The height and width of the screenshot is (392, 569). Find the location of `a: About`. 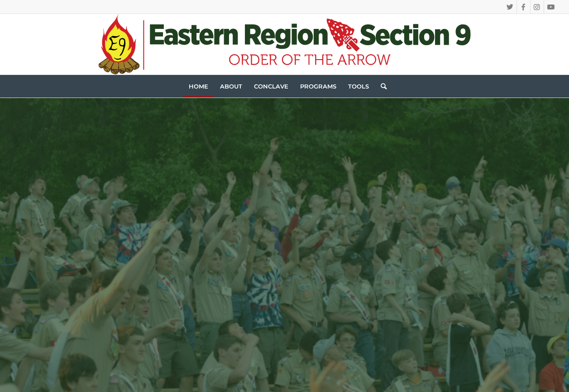

a: About is located at coordinates (231, 86).